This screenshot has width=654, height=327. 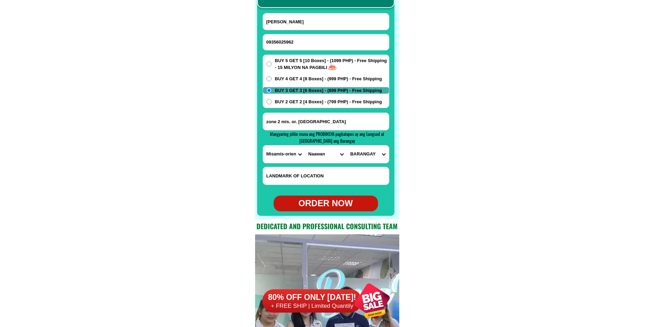 I want to click on h2: Dedicated and professional consulting team, so click(x=327, y=226).